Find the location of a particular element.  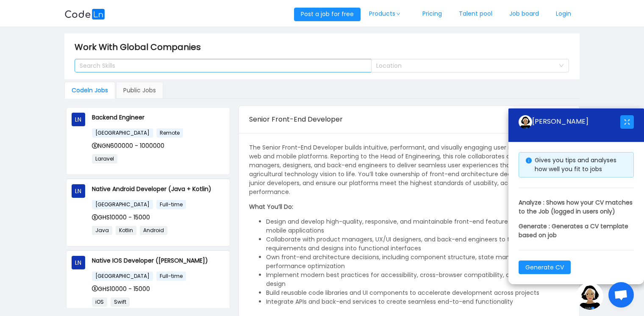

li: Own front-end architecture decisions, including component structure, state management, and perfor... is located at coordinates (417, 261).